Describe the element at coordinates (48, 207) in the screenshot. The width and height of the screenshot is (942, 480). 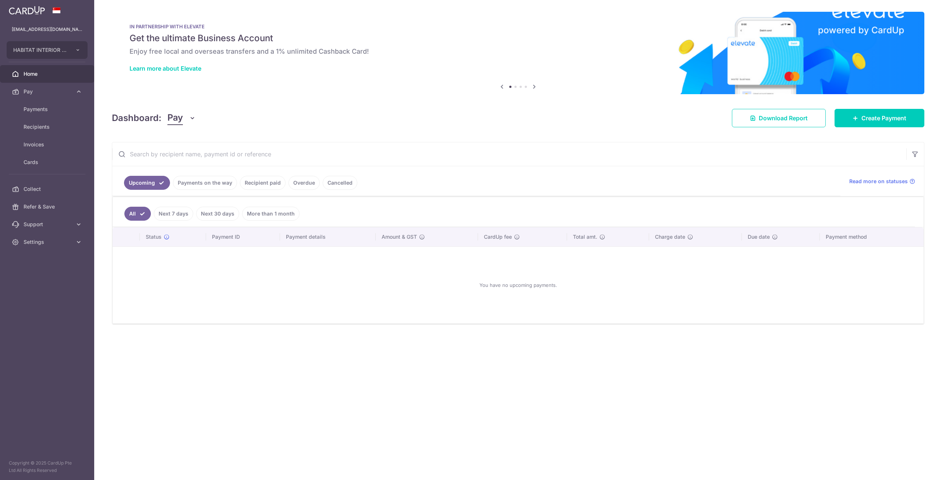
I see `span: Refer & Save` at that location.